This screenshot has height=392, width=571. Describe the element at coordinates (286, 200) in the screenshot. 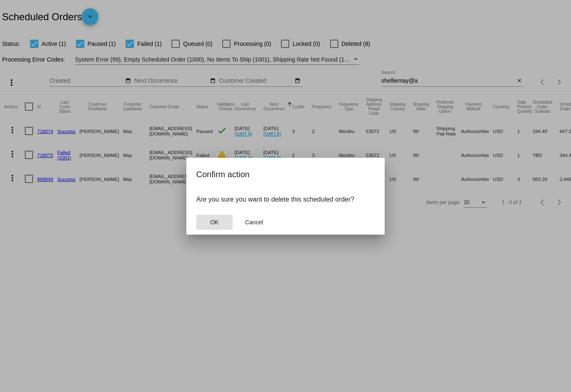

I see `p: Are you sure you want to delete this scheduled order?` at that location.